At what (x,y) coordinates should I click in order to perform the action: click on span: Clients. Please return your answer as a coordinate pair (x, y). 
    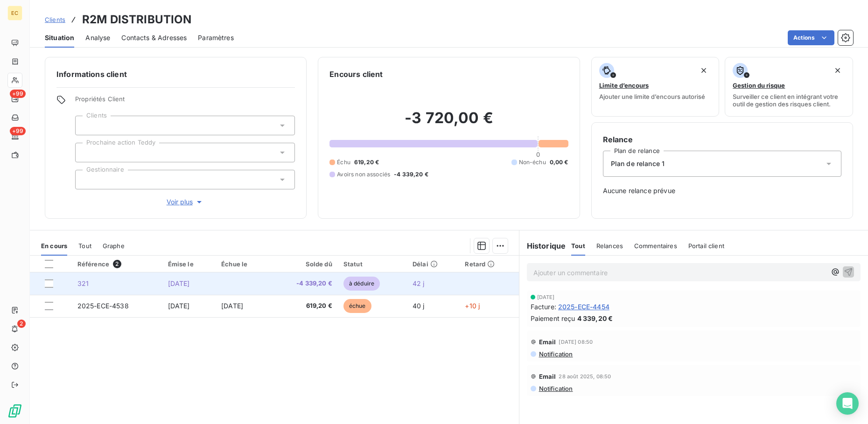
    Looking at the image, I should click on (55, 19).